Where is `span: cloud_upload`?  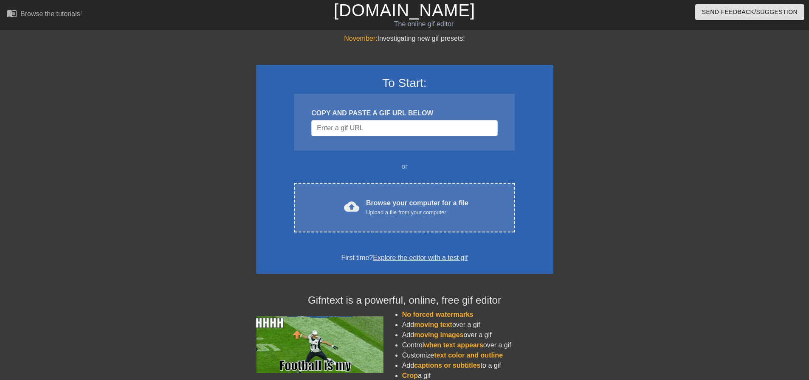
span: cloud_upload is located at coordinates (351, 207).